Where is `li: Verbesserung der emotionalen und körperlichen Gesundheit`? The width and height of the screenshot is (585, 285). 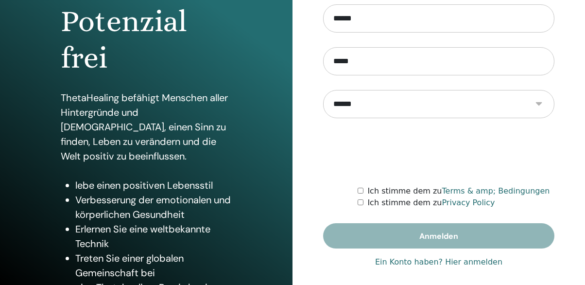 li: Verbesserung der emotionalen und körperlichen Gesundheit is located at coordinates (153, 207).